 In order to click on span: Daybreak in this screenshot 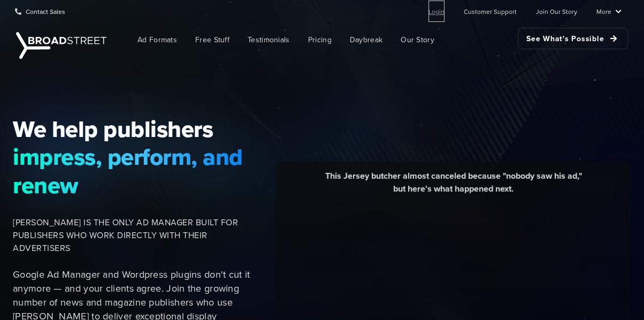, I will do `click(366, 40)`.